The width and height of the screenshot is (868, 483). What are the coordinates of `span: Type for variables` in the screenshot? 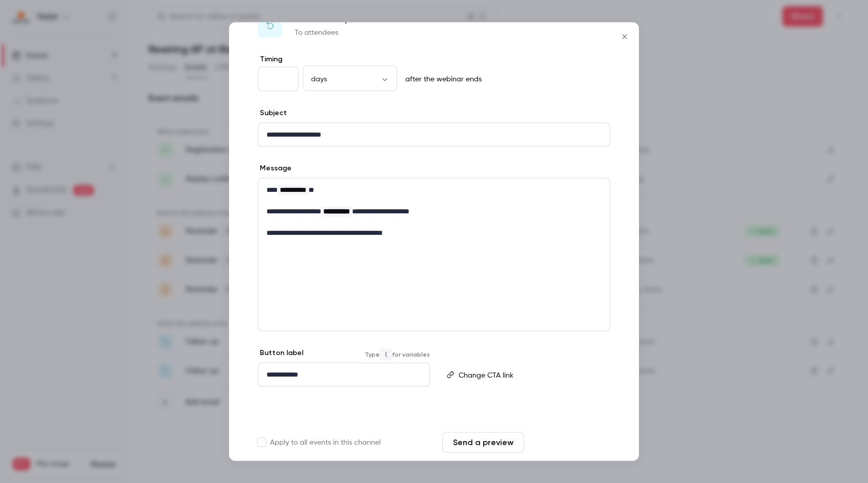 It's located at (397, 354).